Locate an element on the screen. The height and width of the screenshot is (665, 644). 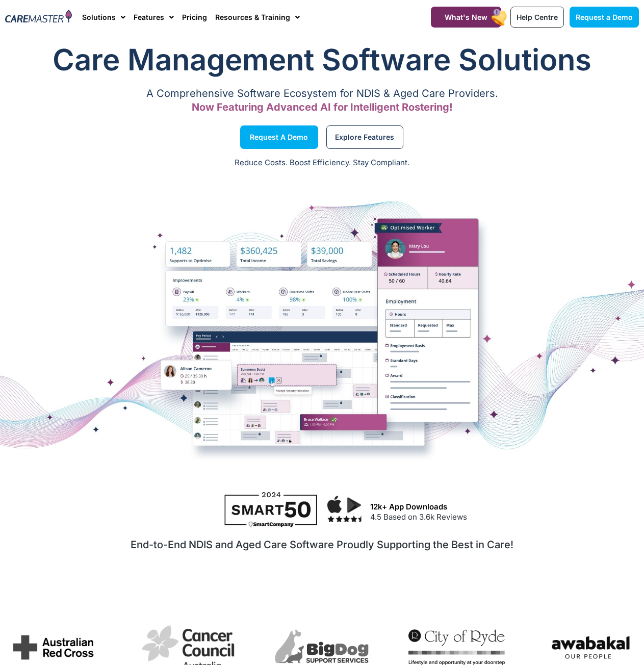
a: Explore Features is located at coordinates (365, 137).